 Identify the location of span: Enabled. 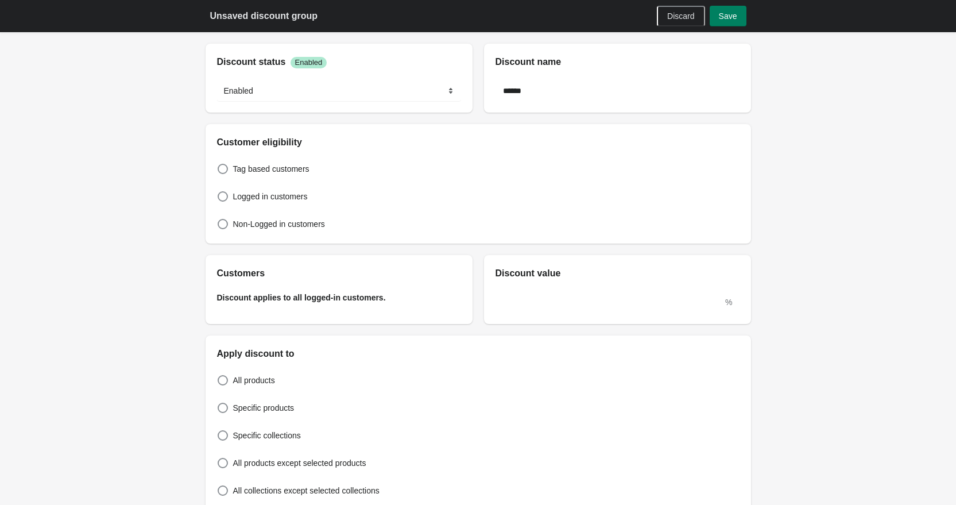
(309, 63).